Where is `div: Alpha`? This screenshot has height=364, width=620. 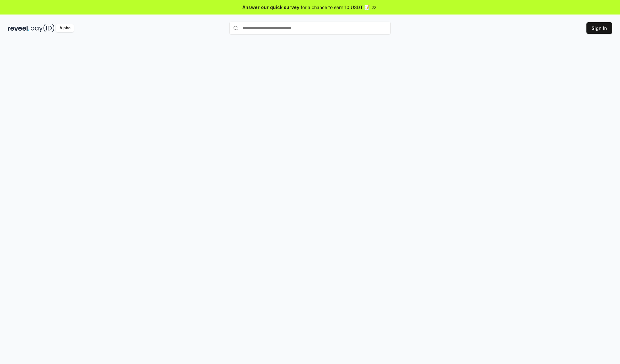
div: Alpha is located at coordinates (65, 28).